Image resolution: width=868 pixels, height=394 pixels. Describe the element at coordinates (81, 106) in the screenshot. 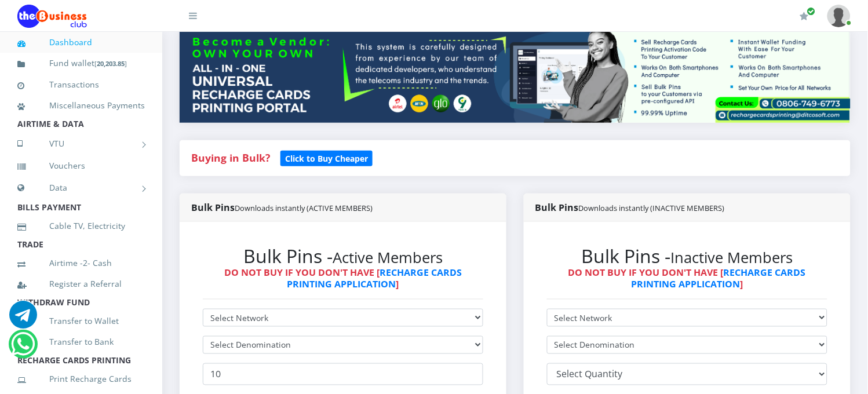

I see `a: Miscellaneous Payments` at that location.